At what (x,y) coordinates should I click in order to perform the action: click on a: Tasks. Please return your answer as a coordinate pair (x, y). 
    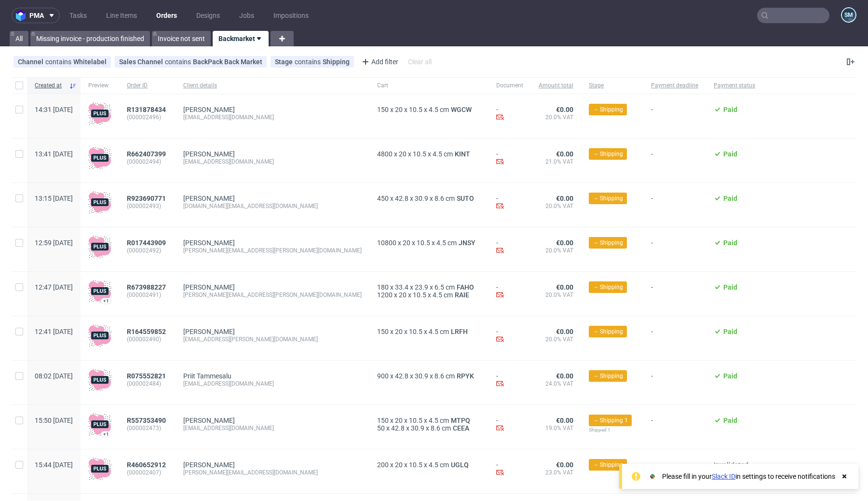
    Looking at the image, I should click on (78, 15).